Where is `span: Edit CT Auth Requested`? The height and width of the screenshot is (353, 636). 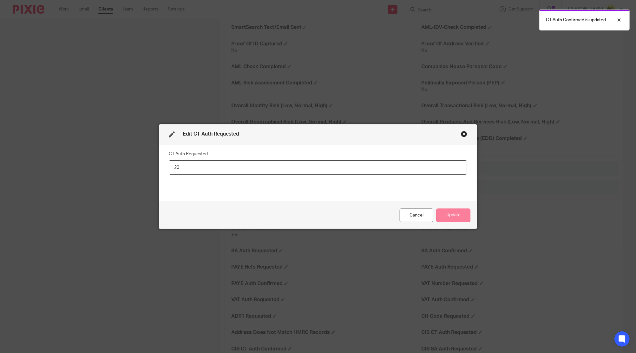 span: Edit CT Auth Requested is located at coordinates (211, 134).